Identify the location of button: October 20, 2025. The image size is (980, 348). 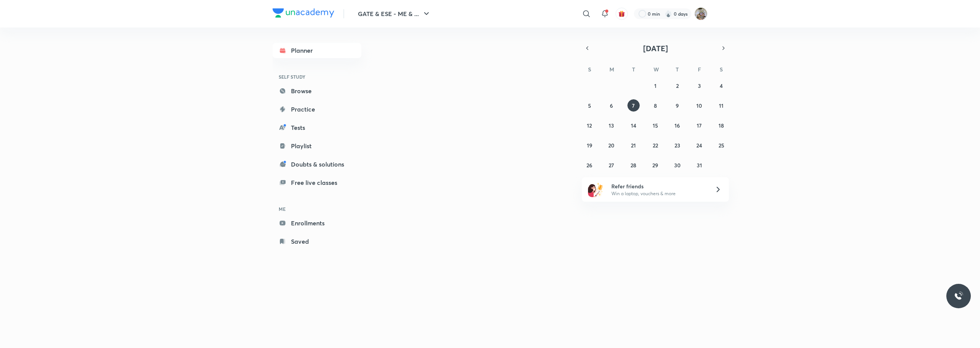
(612, 145).